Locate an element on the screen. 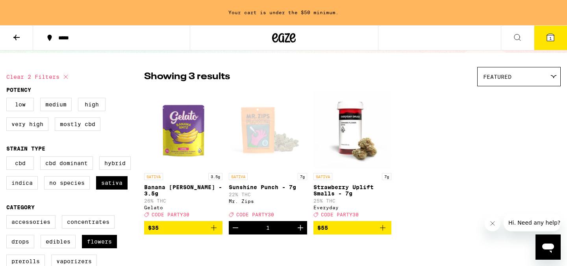  div: Everyday is located at coordinates (352, 207).